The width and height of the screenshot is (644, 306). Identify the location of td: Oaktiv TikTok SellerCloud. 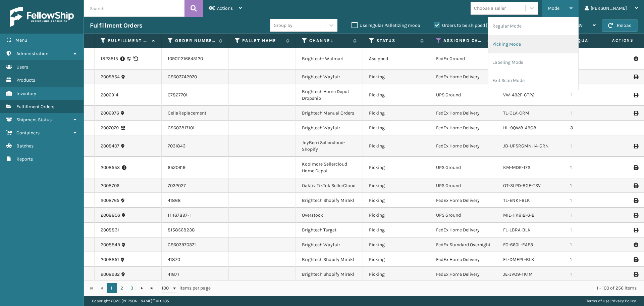
(329, 186).